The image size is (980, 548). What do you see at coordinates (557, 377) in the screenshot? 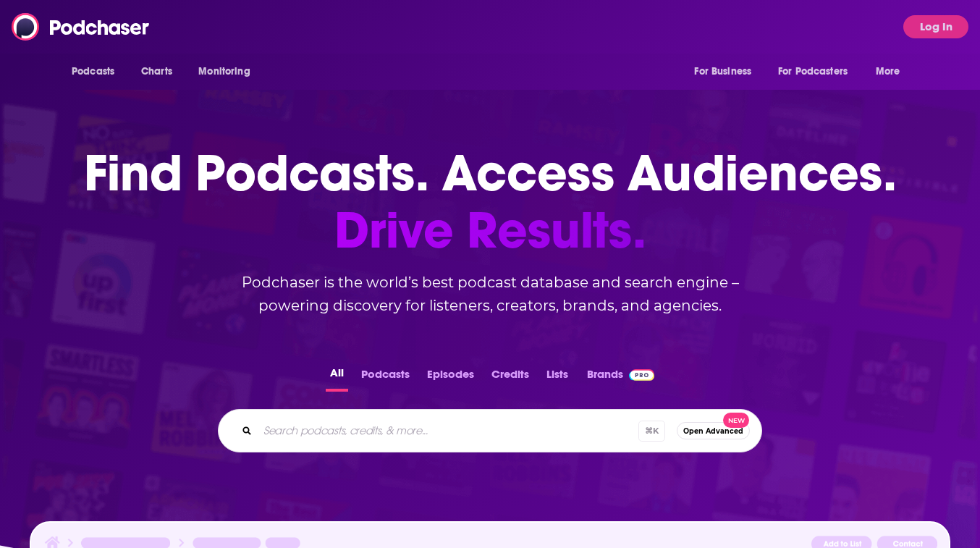
I see `button: Lists` at bounding box center [557, 377].